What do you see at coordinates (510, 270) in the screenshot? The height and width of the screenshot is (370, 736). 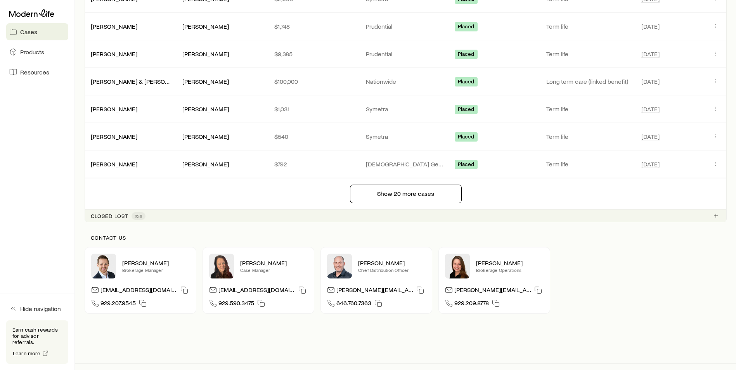 I see `p: Brokerage Operations` at bounding box center [510, 270].